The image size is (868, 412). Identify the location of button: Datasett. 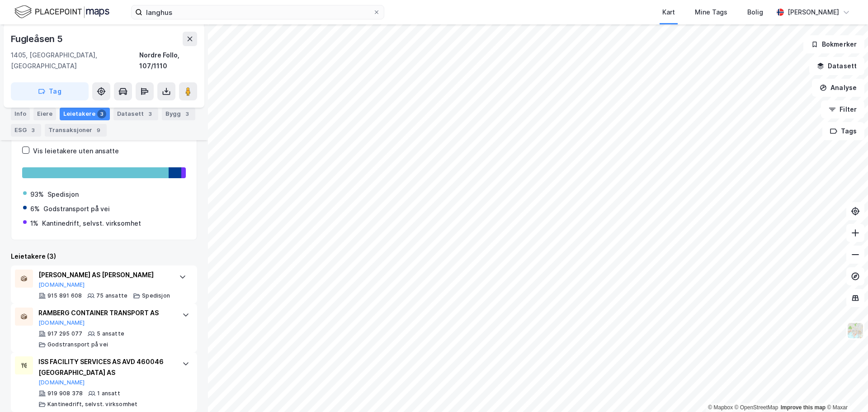
(837, 66).